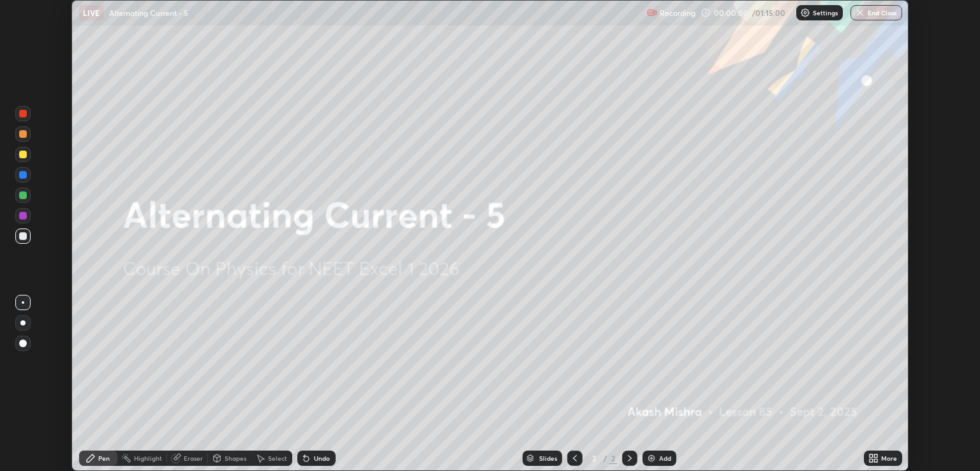 The height and width of the screenshot is (471, 980). Describe the element at coordinates (651, 458) in the screenshot. I see `img: add-slide-button` at that location.